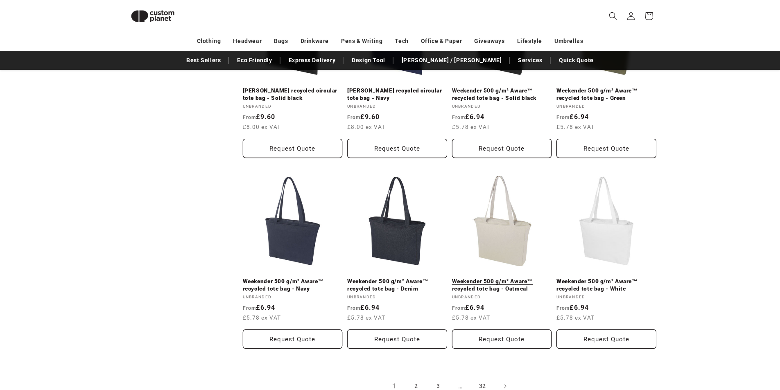 Image resolution: width=780 pixels, height=390 pixels. Describe the element at coordinates (293, 285) in the screenshot. I see `a: Weekender 500 g/m² Aware™ recycled tote bag - Navy` at that location.